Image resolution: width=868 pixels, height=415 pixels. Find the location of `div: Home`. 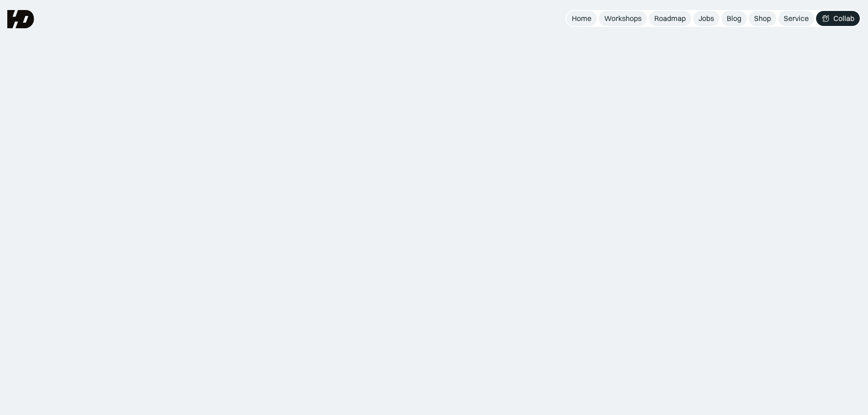

div: Home is located at coordinates (581, 18).